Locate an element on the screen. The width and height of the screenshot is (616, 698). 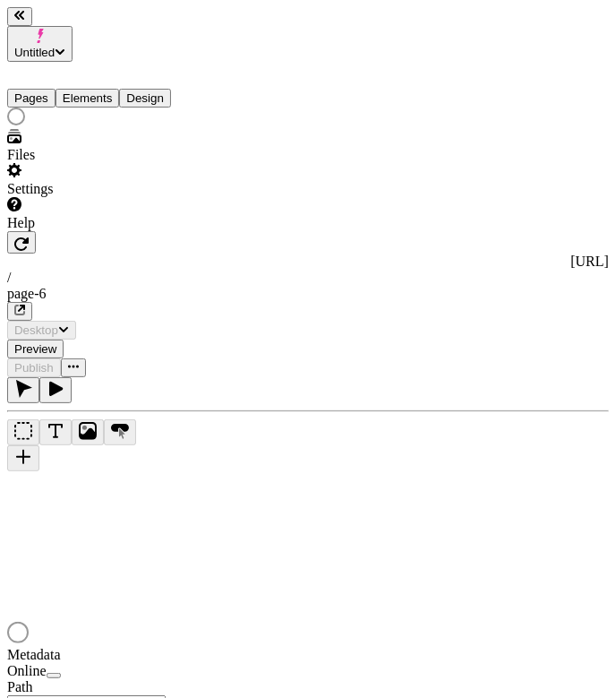
div: Files is located at coordinates (115, 155).